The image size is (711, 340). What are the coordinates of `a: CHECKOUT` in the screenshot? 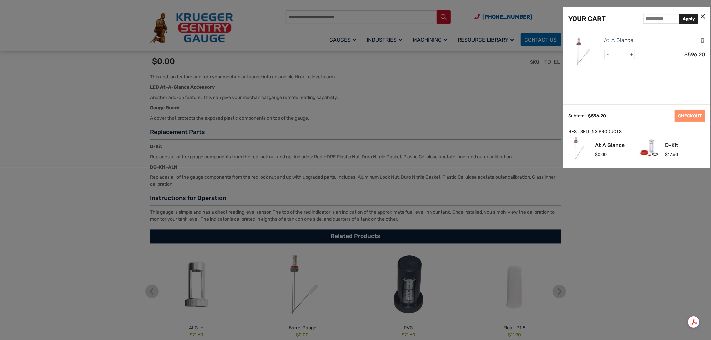 It's located at (690, 116).